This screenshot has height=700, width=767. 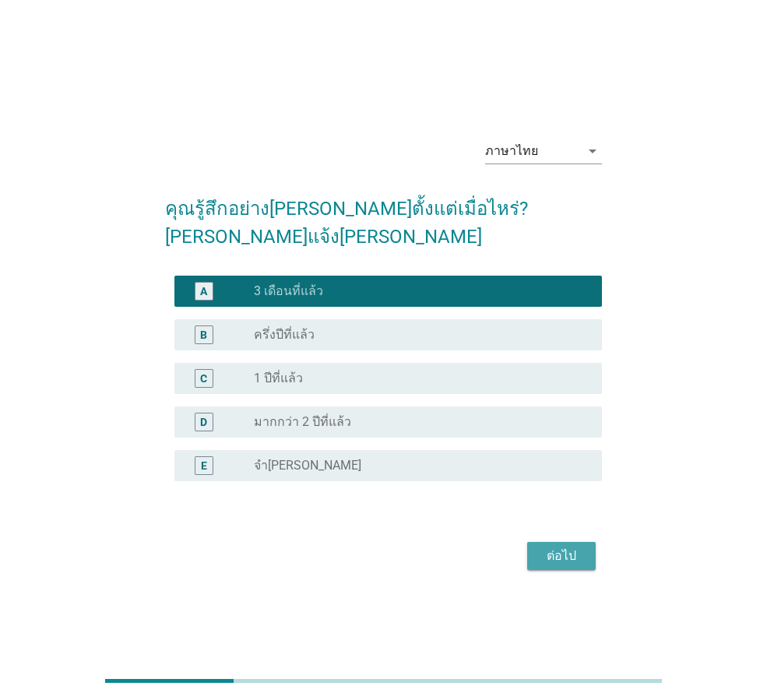 What do you see at coordinates (203, 333) in the screenshot?
I see `div: B` at bounding box center [203, 333].